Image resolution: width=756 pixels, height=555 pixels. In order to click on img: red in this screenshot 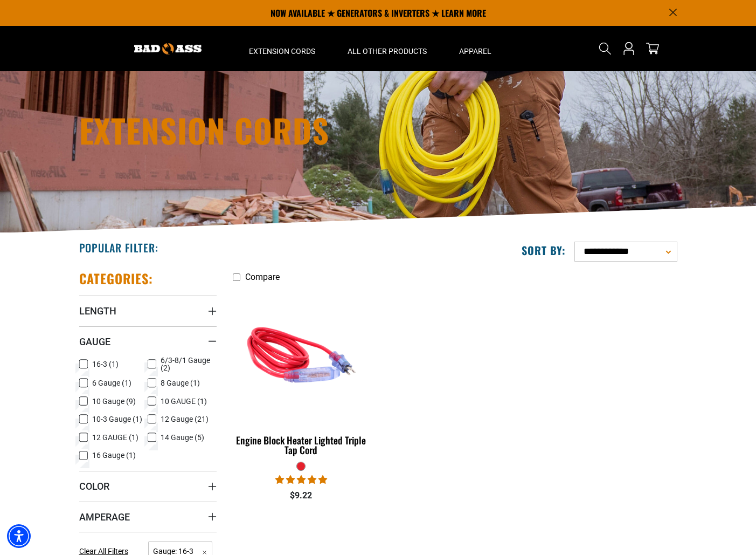, I will do `click(301, 355)`.